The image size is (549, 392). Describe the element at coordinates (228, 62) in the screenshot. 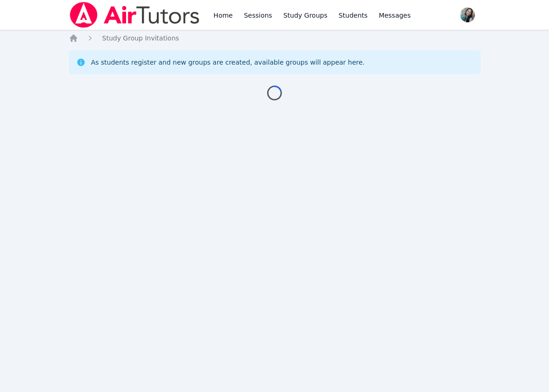

I see `div: As students register and new groups are created, available groups will appear here.` at that location.